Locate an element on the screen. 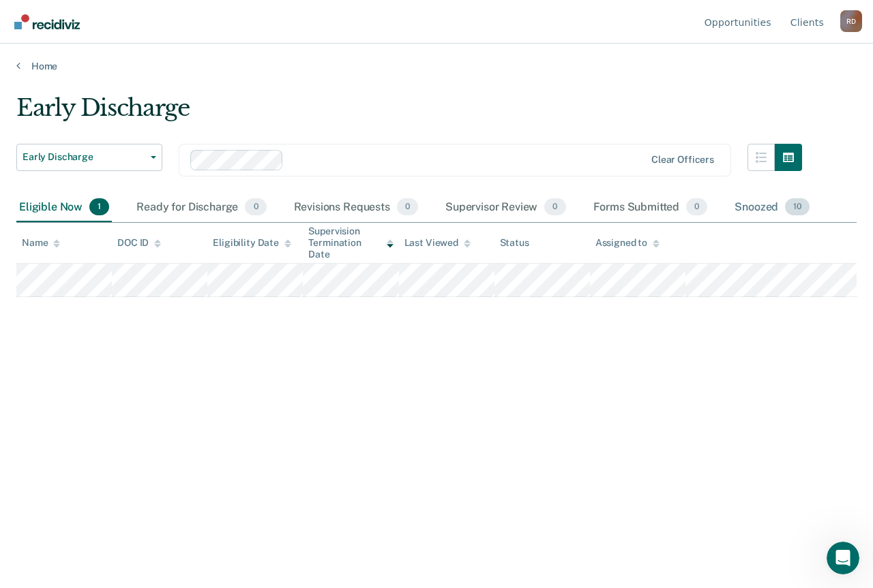 The height and width of the screenshot is (588, 873). div: Early Discharge is located at coordinates (409, 113).